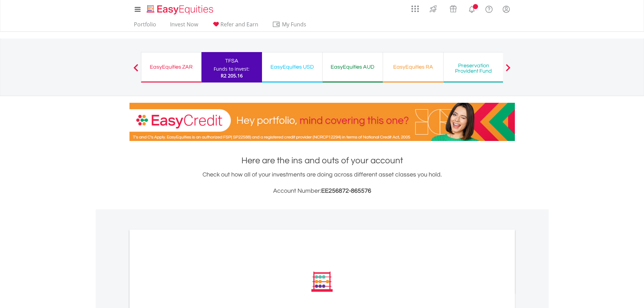 The height and width of the screenshot is (308, 644). I want to click on span: Refer and Earn, so click(239, 24).